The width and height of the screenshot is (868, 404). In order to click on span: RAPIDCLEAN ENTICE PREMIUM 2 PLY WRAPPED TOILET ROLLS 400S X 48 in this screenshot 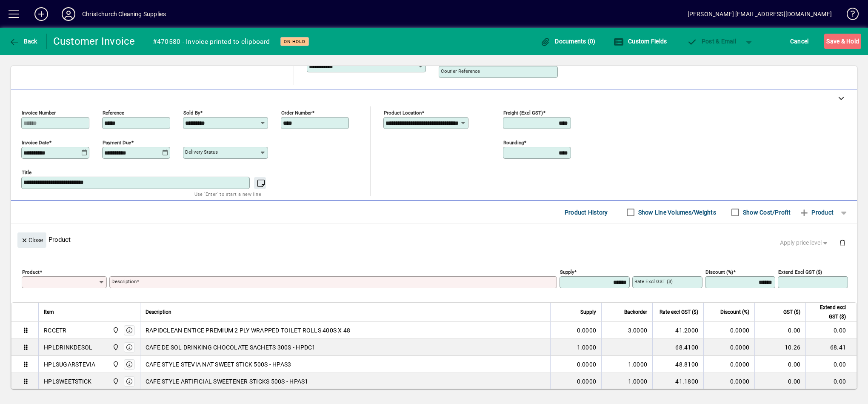, I will do `click(248, 330)`.